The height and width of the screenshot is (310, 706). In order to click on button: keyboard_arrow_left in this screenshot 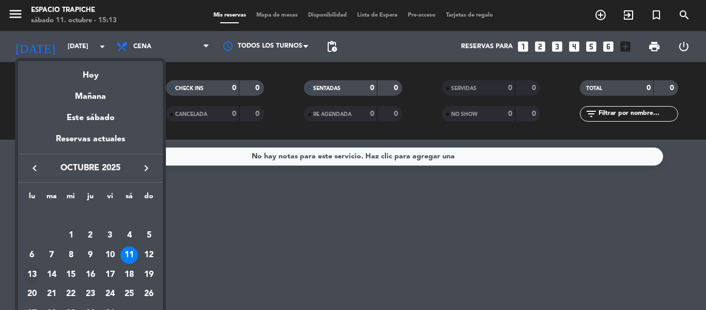, I will do `click(35, 168)`.